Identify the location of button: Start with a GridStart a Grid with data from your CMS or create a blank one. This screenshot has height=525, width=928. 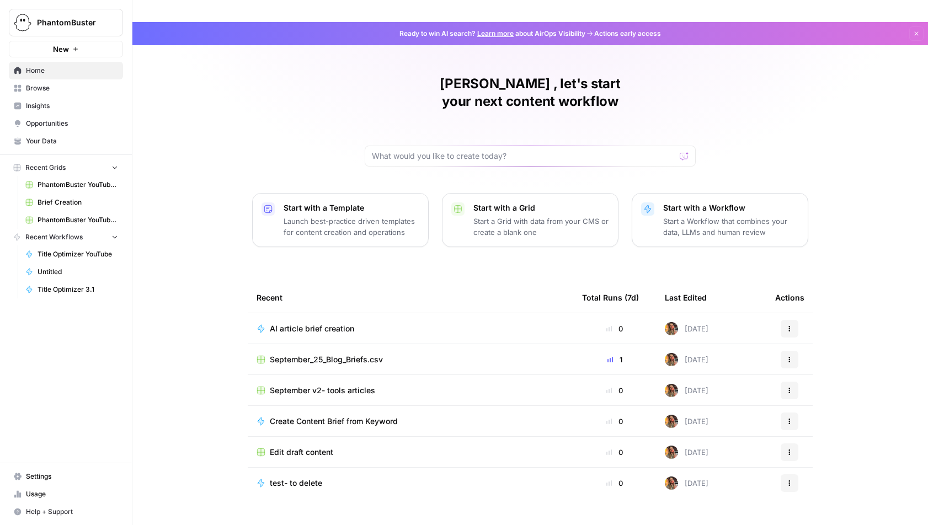
(530, 220).